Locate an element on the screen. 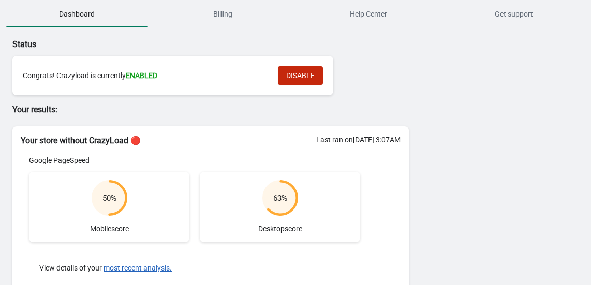 The height and width of the screenshot is (285, 591). p: Your results: is located at coordinates (210, 110).